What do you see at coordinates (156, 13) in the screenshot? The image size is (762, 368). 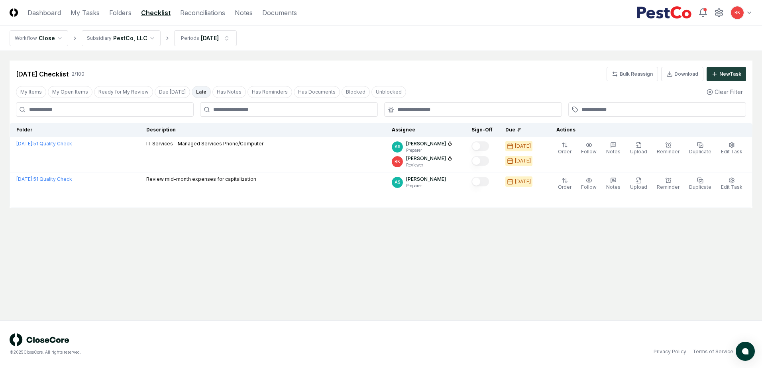 I see `a: Checklist` at bounding box center [156, 13].